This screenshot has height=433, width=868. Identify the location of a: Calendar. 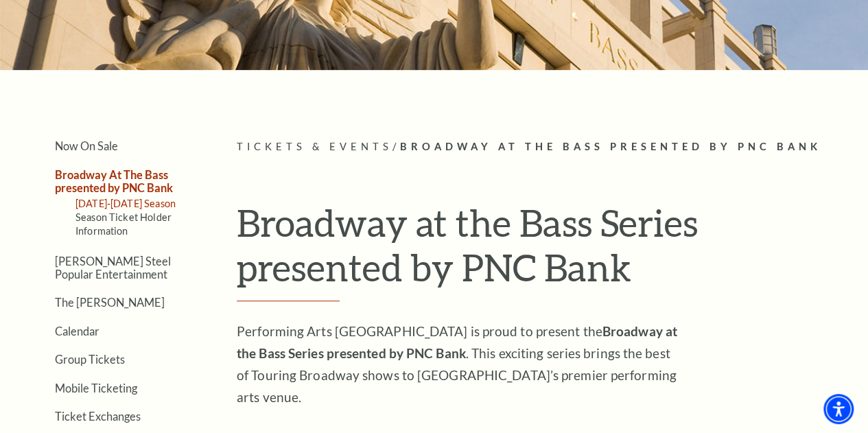
(77, 331).